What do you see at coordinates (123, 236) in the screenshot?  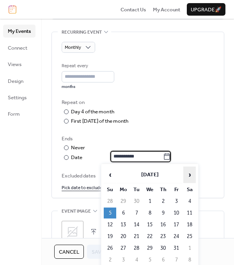 I see `td: 20` at bounding box center [123, 236].